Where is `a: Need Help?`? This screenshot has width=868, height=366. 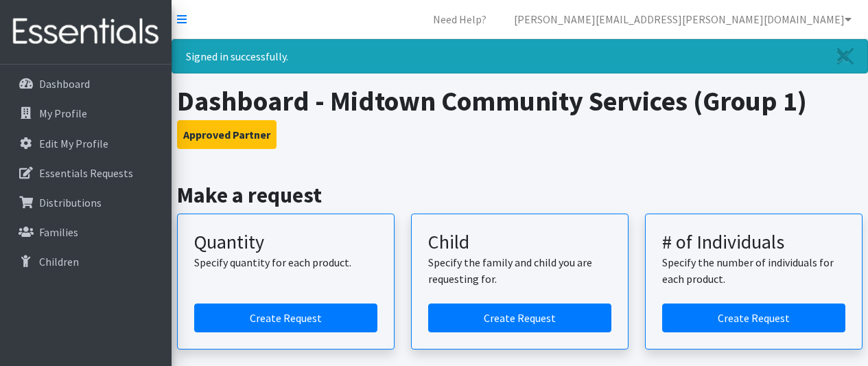
a: Need Help? is located at coordinates (460, 19).